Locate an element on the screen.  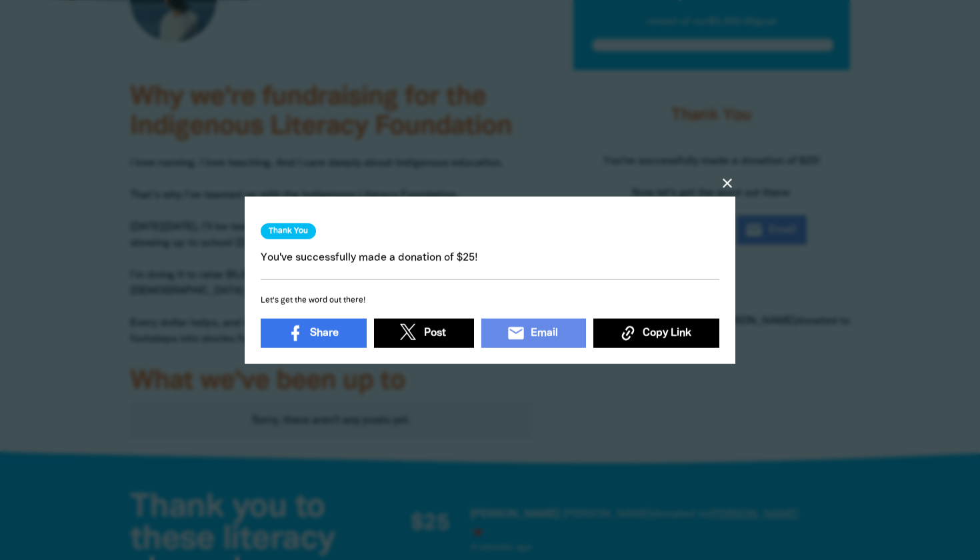
h3: Thank You is located at coordinates (288, 232).